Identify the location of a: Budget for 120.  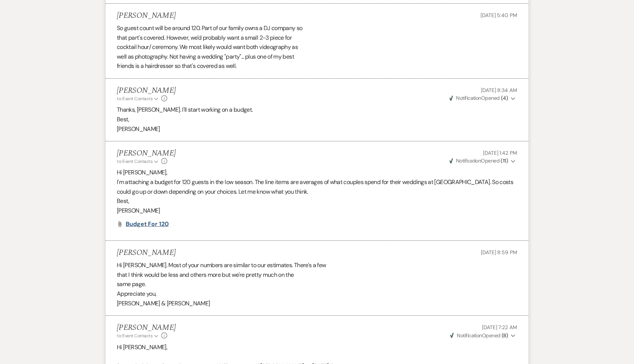
(147, 224).